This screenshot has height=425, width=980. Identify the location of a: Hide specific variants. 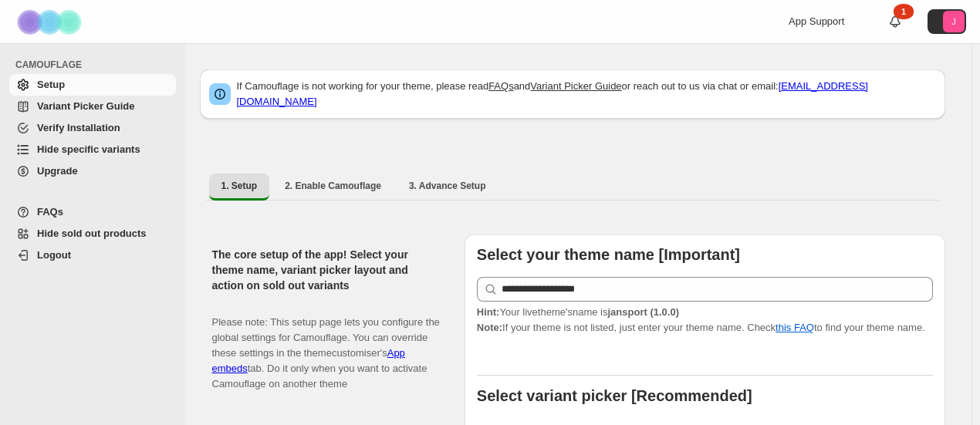
(93, 150).